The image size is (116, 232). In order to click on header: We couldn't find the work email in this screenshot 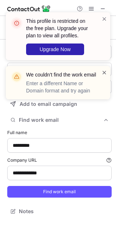, I will do `click(59, 75)`.